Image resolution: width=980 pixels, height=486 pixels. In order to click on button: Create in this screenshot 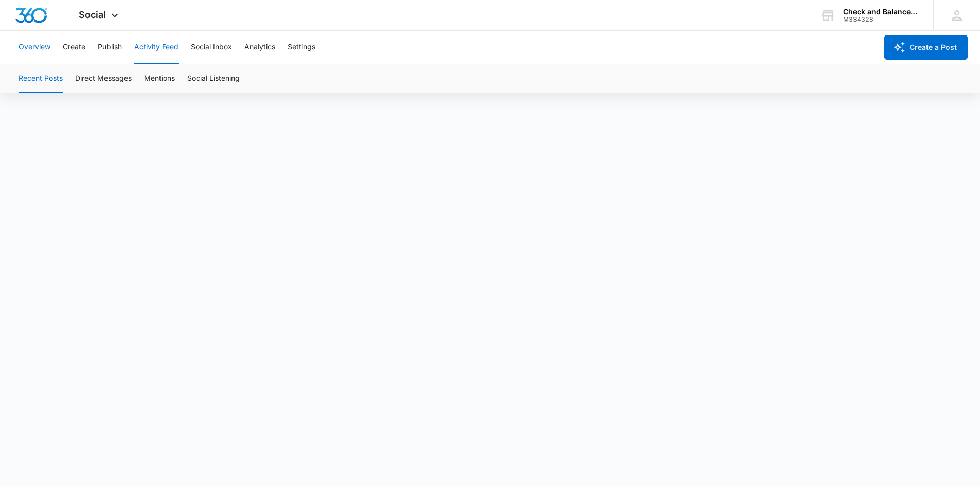, I will do `click(74, 48)`.